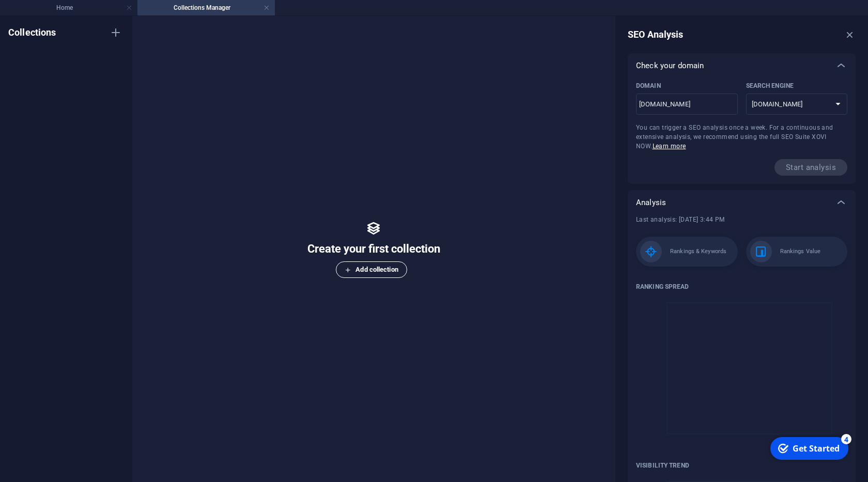  Describe the element at coordinates (371, 269) in the screenshot. I see `button: Add collection` at that location.